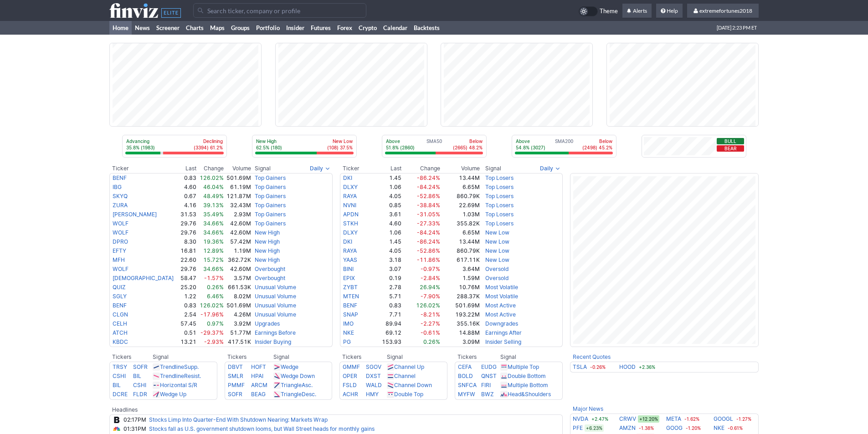 The image size is (868, 434). I want to click on a: BENF, so click(350, 305).